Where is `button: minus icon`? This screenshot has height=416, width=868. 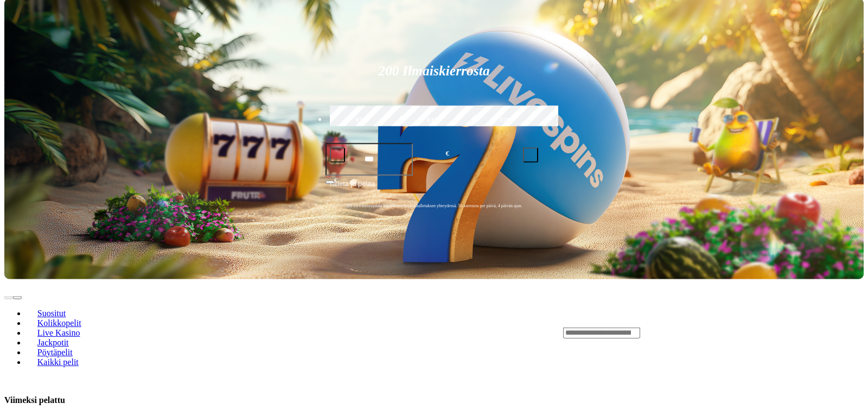
button: minus icon is located at coordinates (338, 155).